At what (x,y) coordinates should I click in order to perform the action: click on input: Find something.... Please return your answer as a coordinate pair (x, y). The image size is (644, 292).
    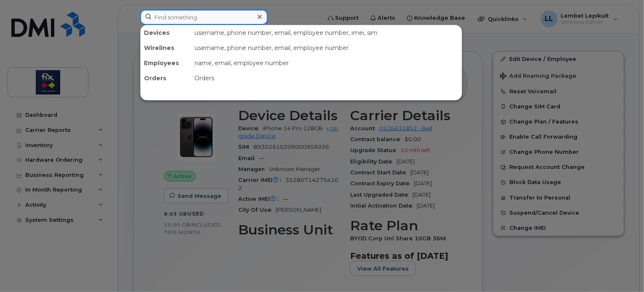
    Looking at the image, I should click on (203, 17).